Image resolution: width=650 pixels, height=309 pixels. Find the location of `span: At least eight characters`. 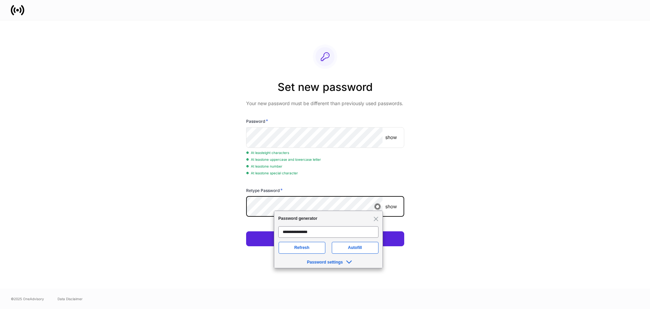

span: At least eight characters is located at coordinates (268, 152).